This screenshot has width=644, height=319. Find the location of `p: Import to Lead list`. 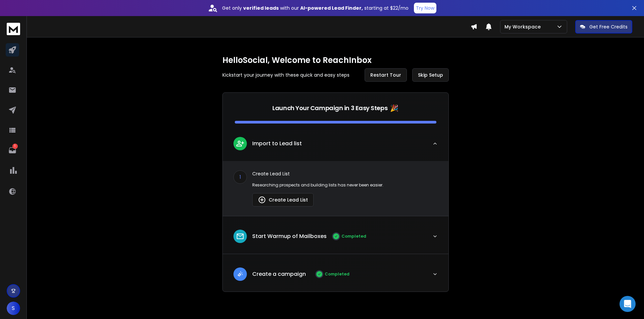

p: Import to Lead list is located at coordinates (277, 144).